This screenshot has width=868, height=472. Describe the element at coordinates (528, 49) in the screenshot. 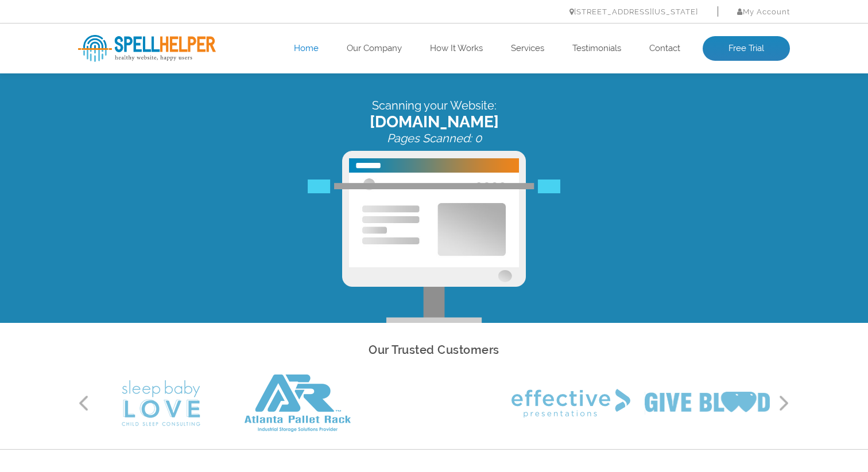

I see `a: Services` at that location.